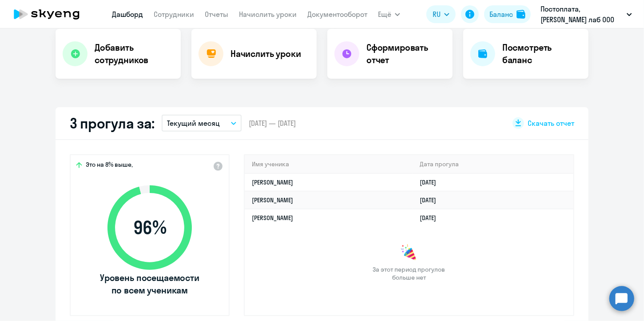 The image size is (644, 321). What do you see at coordinates (409, 273) in the screenshot?
I see `span: За этот период прогулов больше нет` at bounding box center [409, 273].